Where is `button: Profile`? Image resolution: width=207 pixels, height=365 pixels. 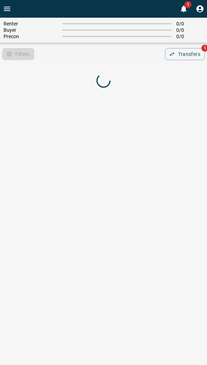
button: Profile is located at coordinates (200, 9).